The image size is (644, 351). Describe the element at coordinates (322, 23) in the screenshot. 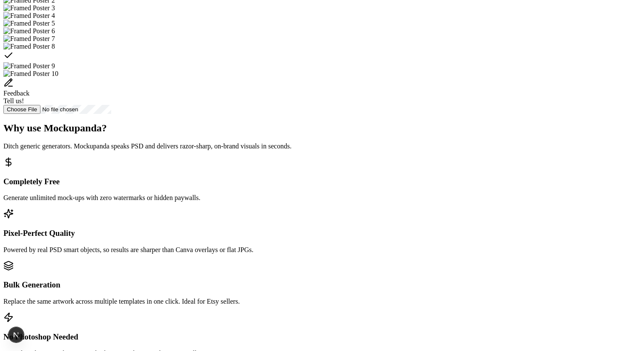

I see `div: Select template Framed Poster 5` at that location.